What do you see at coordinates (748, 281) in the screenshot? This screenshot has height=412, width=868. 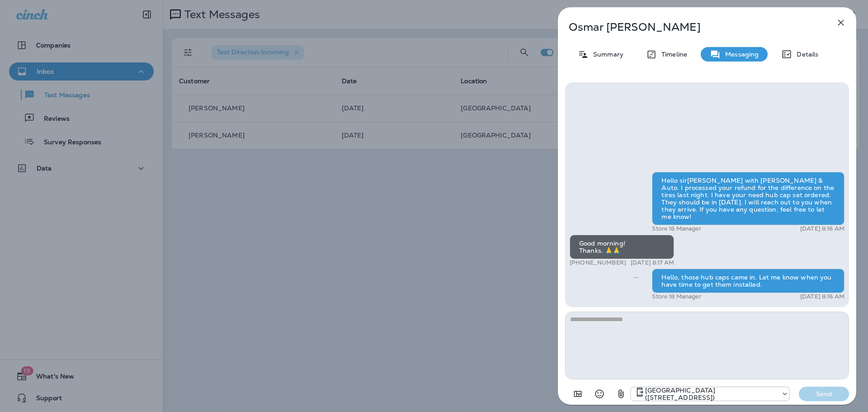 I see `div: Hello, those hub caps came in. Let me know when you have time to get them installed.` at bounding box center [748, 281].